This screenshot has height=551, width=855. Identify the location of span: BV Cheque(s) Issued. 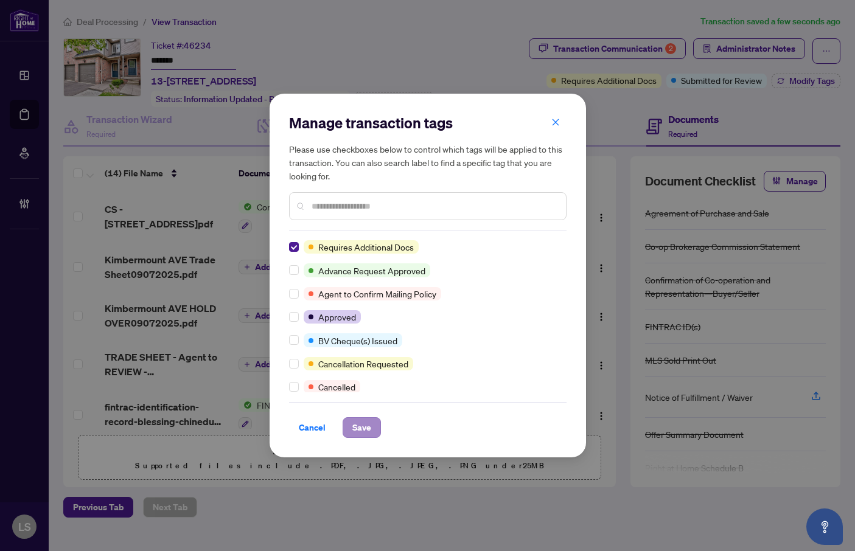
(358, 341).